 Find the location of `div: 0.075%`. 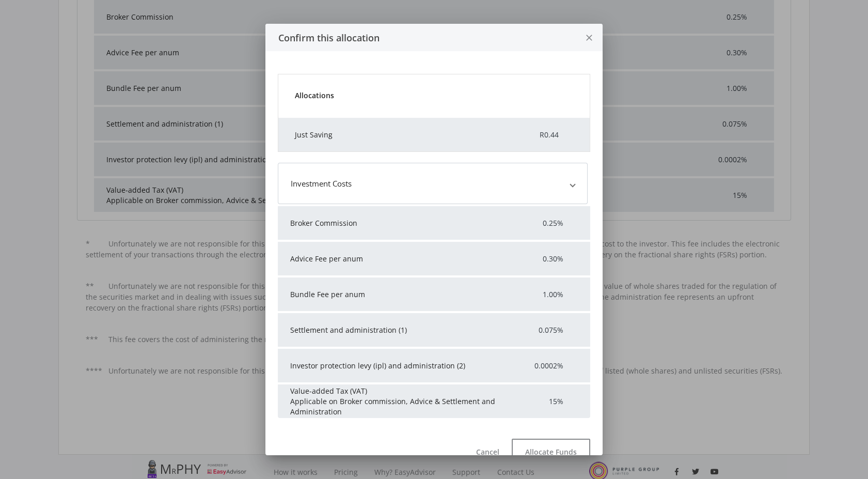

div: 0.075% is located at coordinates (551, 330).